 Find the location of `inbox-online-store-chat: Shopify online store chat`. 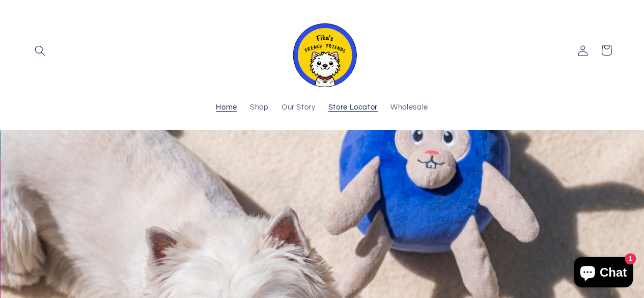

inbox-online-store-chat: Shopify online store chat is located at coordinates (603, 273).